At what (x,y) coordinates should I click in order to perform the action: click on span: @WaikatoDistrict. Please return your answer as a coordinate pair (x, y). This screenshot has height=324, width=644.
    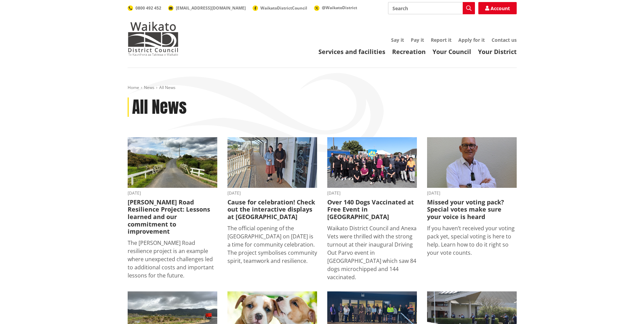
    Looking at the image, I should click on (339, 8).